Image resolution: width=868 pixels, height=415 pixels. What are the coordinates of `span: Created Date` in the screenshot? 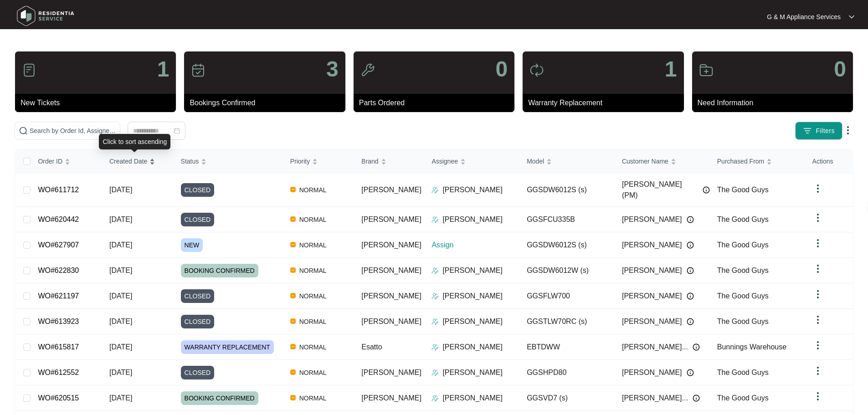 It's located at (128, 161).